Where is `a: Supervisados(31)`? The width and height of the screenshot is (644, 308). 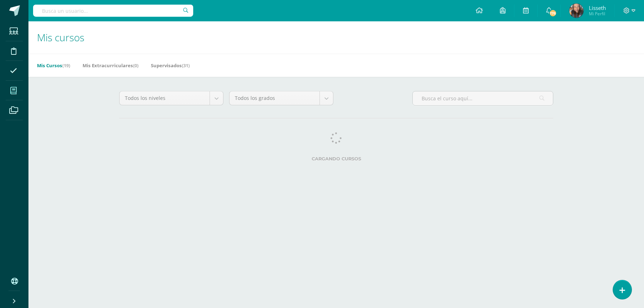 a: Supervisados(31) is located at coordinates (170, 65).